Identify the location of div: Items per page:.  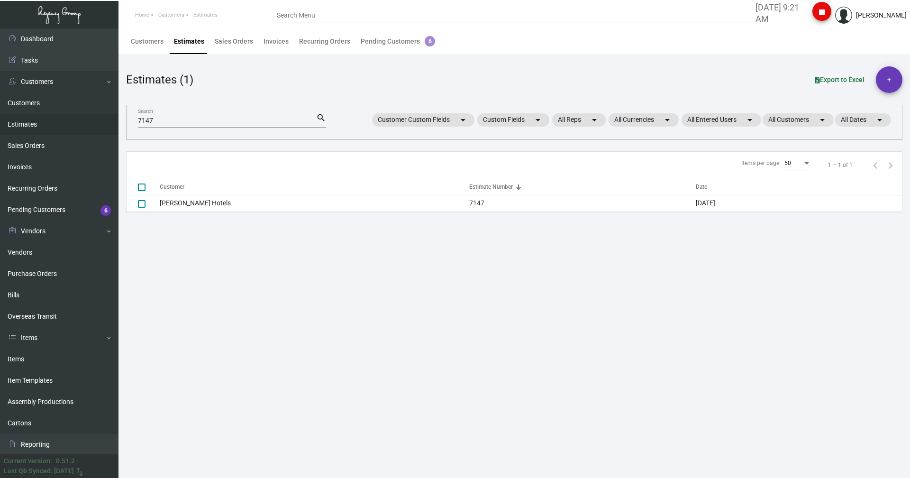
(761, 163).